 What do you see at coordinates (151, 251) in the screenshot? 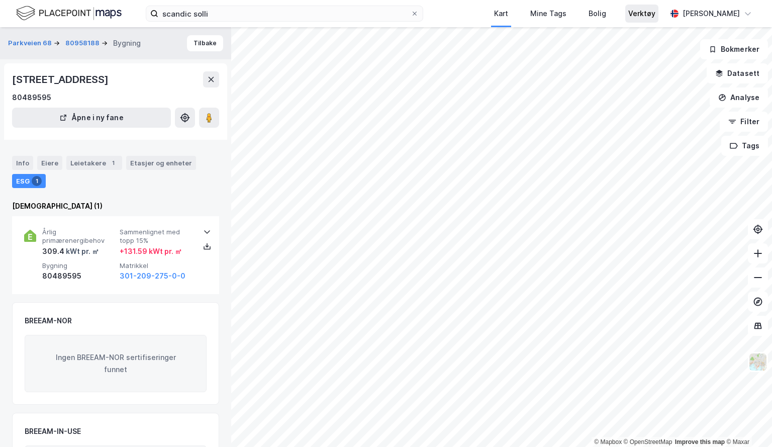
I see `div: + 131.59 kWt pr. ㎡` at bounding box center [151, 251].